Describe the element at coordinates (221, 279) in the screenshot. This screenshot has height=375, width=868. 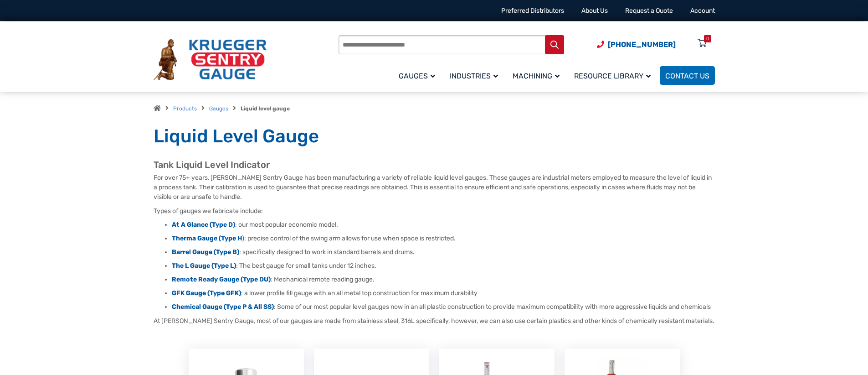
I see `a: Remote Ready Gauge (Type DU)` at that location.